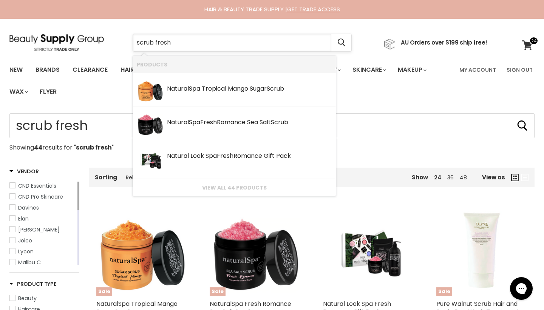  What do you see at coordinates (38, 147) in the screenshot?
I see `strong: 44` at bounding box center [38, 147].